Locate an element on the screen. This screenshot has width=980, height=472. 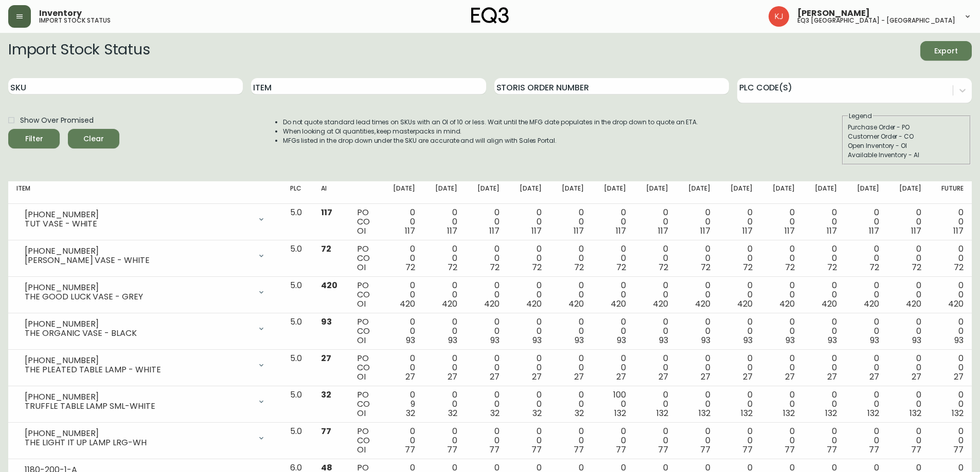
span: Clear is located at coordinates (94, 139).